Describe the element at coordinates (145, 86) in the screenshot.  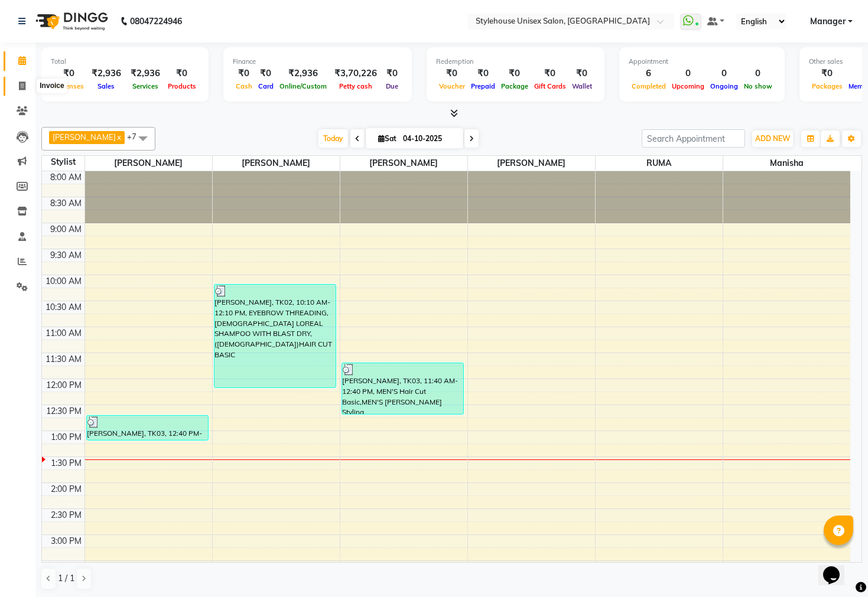
I see `span: Services` at that location.